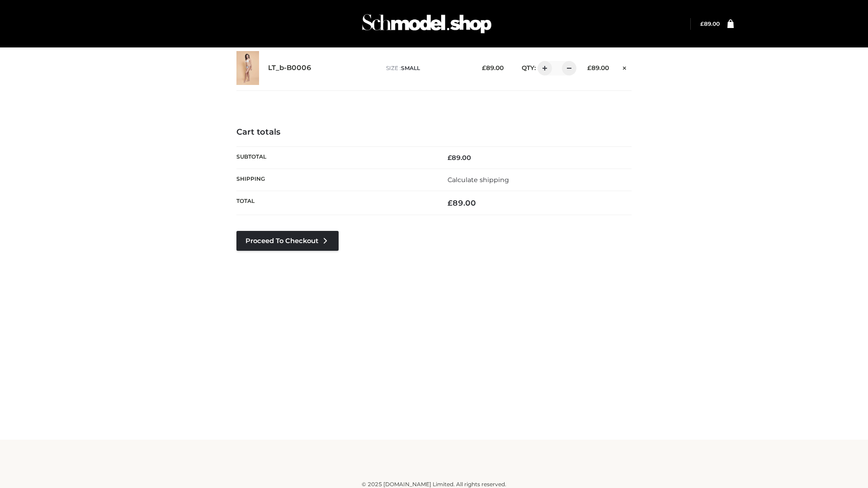 The image size is (868, 488). Describe the element at coordinates (543, 68) in the screenshot. I see `div: QTY:` at that location.